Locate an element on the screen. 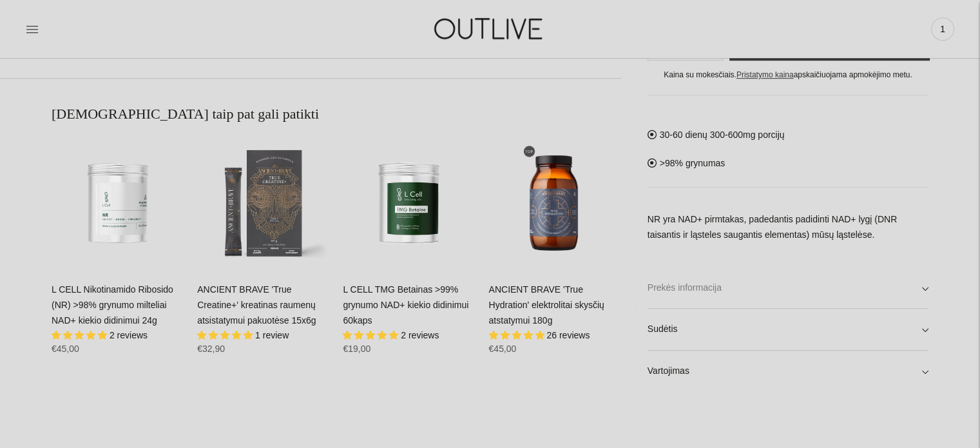  span: 1 review is located at coordinates (272, 335).